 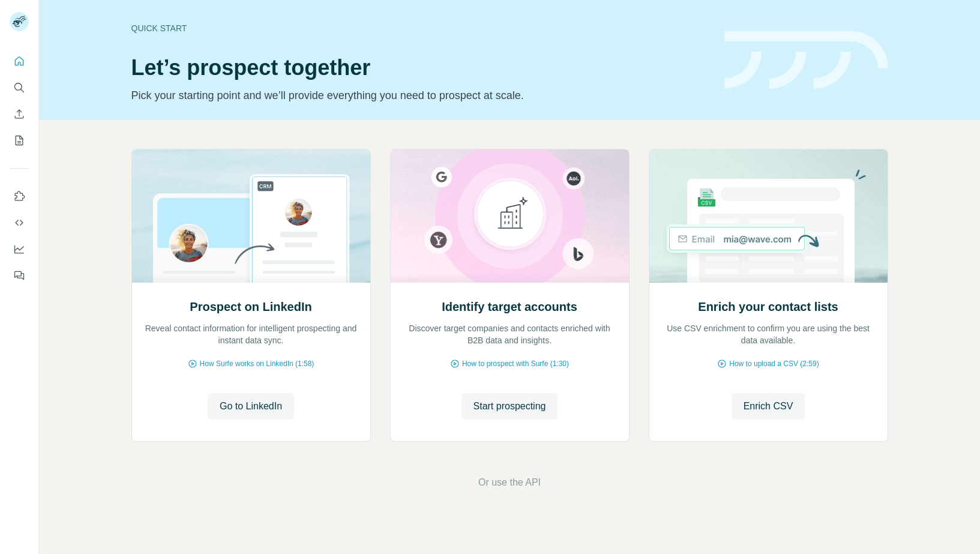 What do you see at coordinates (768, 307) in the screenshot?
I see `h2: Enrich your contact lists` at bounding box center [768, 307].